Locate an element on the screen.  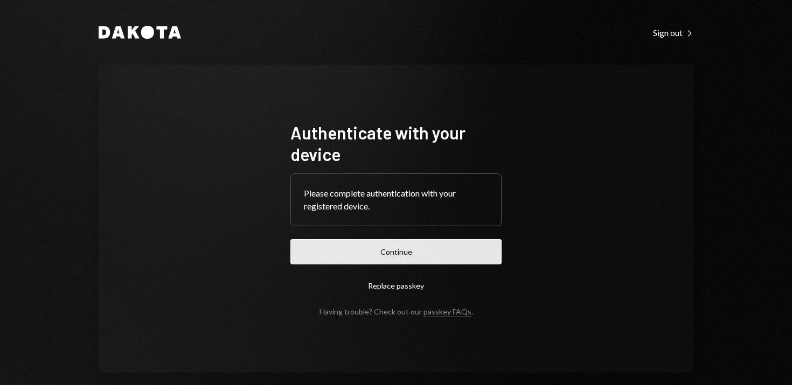
div: Sign out is located at coordinates (673, 33).